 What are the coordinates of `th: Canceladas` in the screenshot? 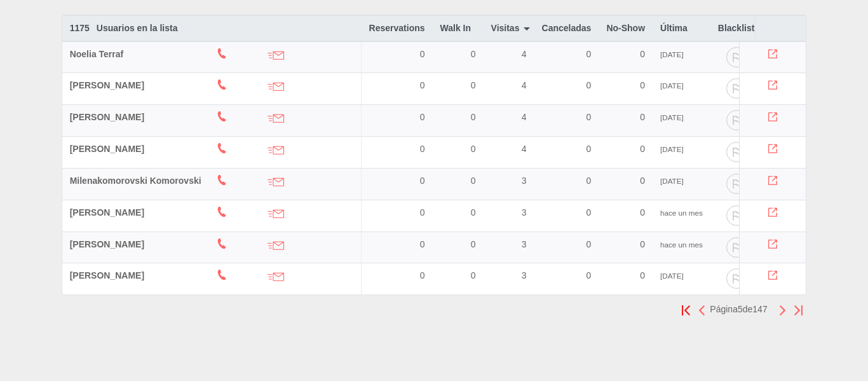 It's located at (567, 28).